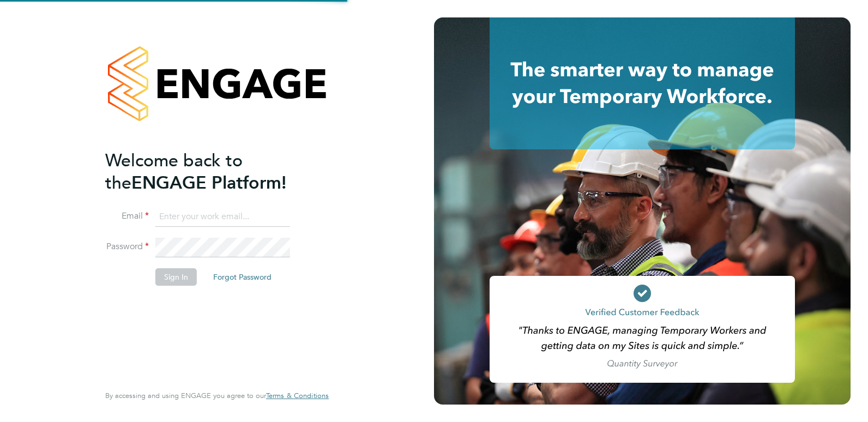  What do you see at coordinates (297, 396) in the screenshot?
I see `span: Terms & Conditions` at bounding box center [297, 396].